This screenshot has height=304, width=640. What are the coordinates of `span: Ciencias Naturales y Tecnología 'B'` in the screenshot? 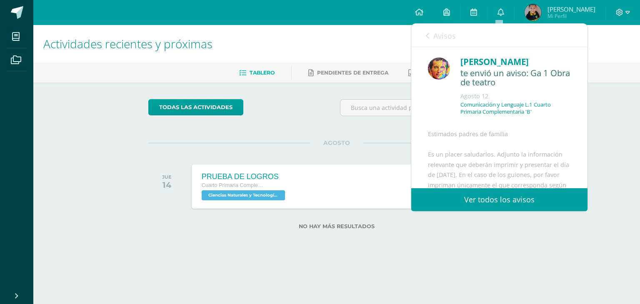 It's located at (243, 195).